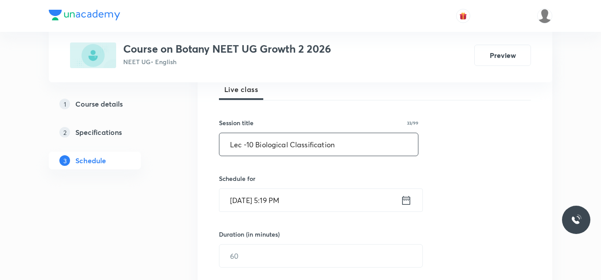 The height and width of the screenshot is (280, 601). What do you see at coordinates (65, 104) in the screenshot?
I see `p: 1` at bounding box center [65, 104].